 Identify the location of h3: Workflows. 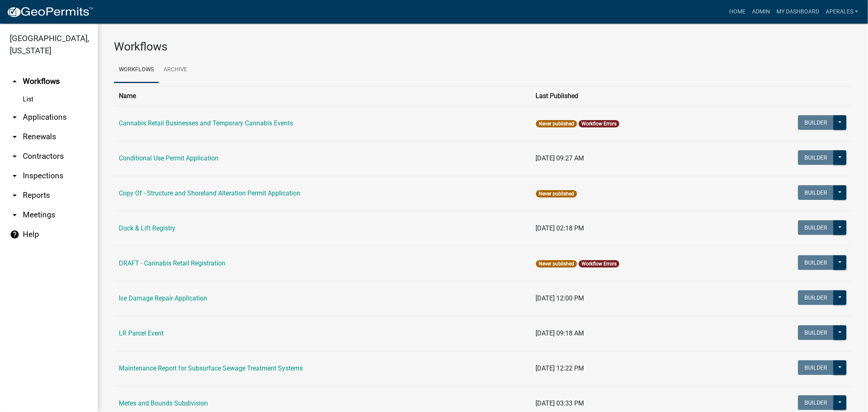
(483, 47).